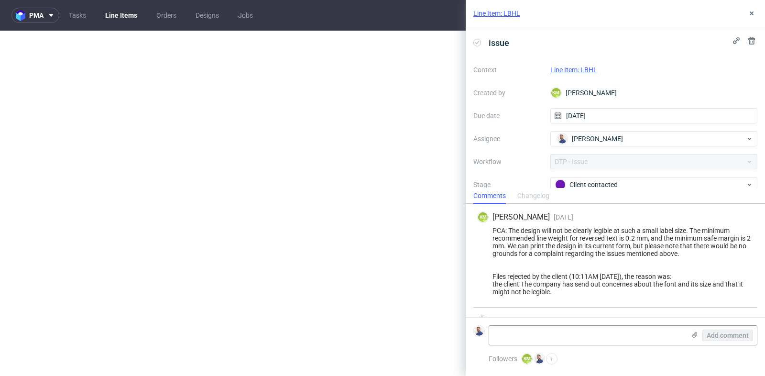 This screenshot has width=765, height=376. What do you see at coordinates (166, 15) in the screenshot?
I see `a: Orders` at bounding box center [166, 15].